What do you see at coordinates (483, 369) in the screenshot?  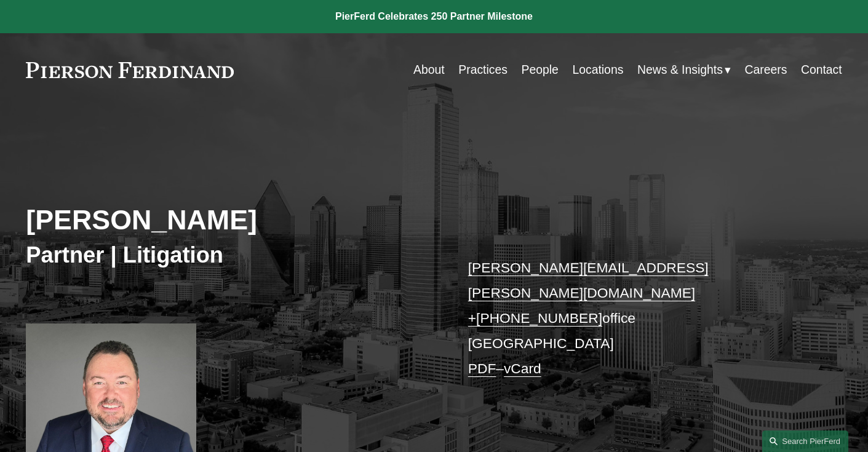 I see `a: PDF` at bounding box center [483, 369].